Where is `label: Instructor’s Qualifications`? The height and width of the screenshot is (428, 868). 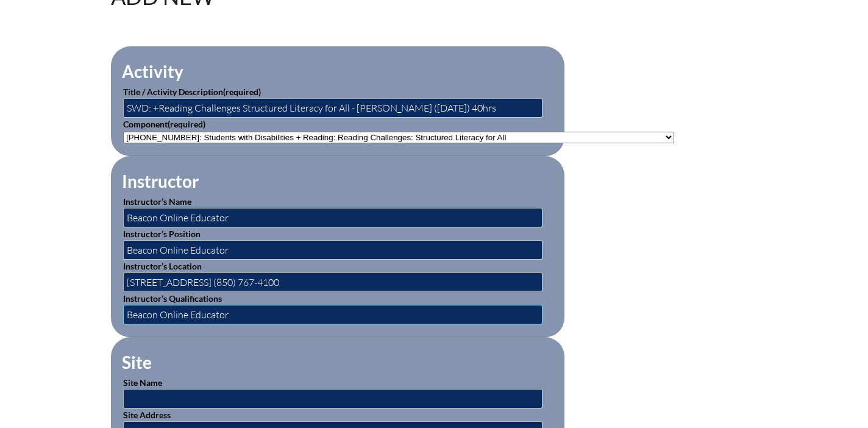
label: Instructor’s Qualifications is located at coordinates (172, 298).